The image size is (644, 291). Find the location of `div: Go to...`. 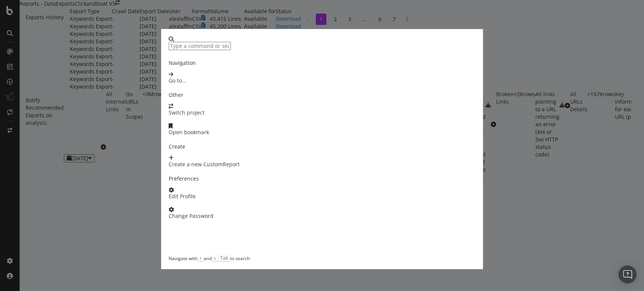

div: Go to... is located at coordinates (177, 81).